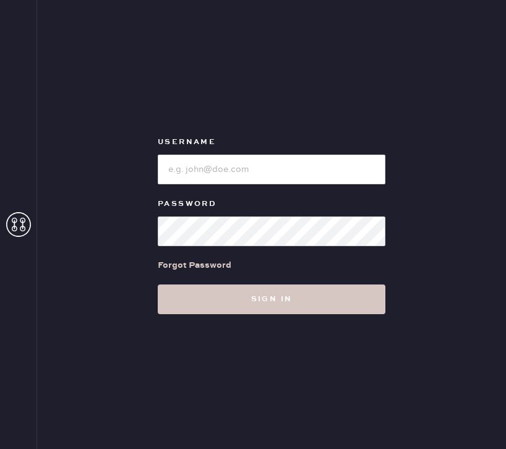 This screenshot has height=449, width=506. What do you see at coordinates (194, 265) in the screenshot?
I see `a: Forgot Password` at bounding box center [194, 265].